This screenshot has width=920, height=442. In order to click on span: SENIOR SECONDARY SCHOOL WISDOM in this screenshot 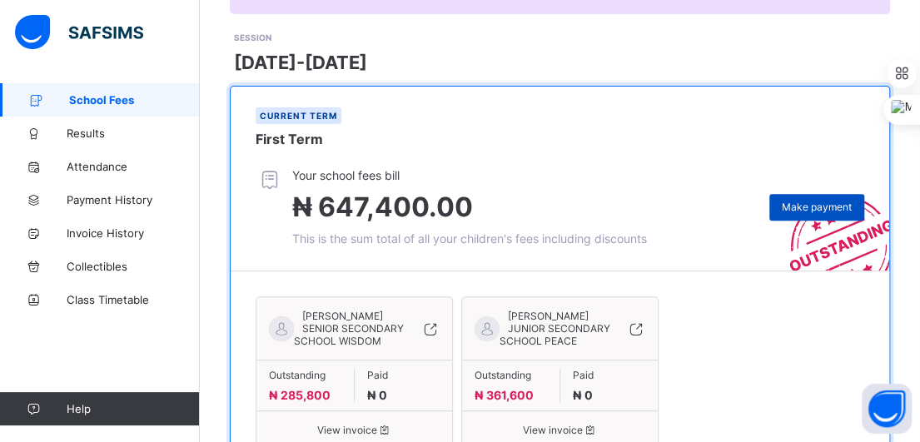, I will do `click(349, 335)`.